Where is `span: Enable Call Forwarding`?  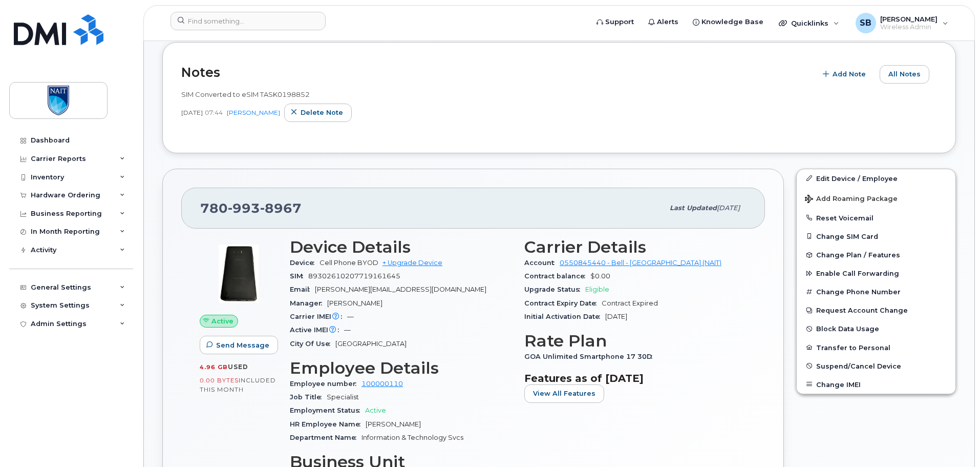 span: Enable Call Forwarding is located at coordinates (857, 273).